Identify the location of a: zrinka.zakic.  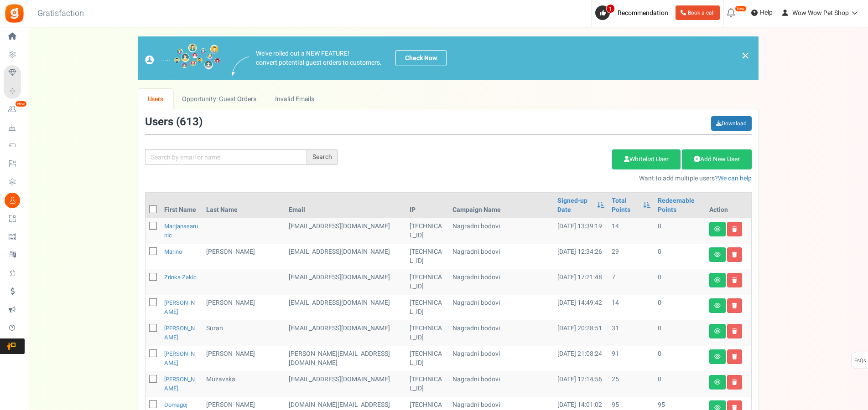
(180, 277).